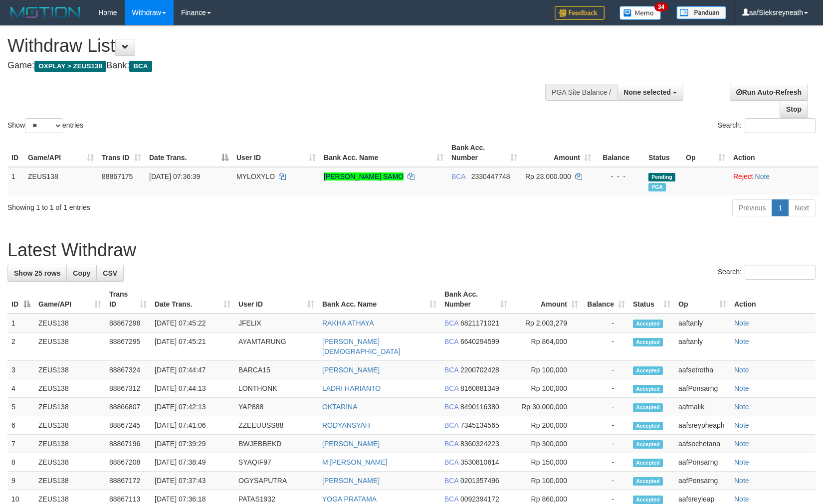 Image resolution: width=823 pixels, height=504 pixels. Describe the element at coordinates (340, 406) in the screenshot. I see `a: OKTARINA` at that location.